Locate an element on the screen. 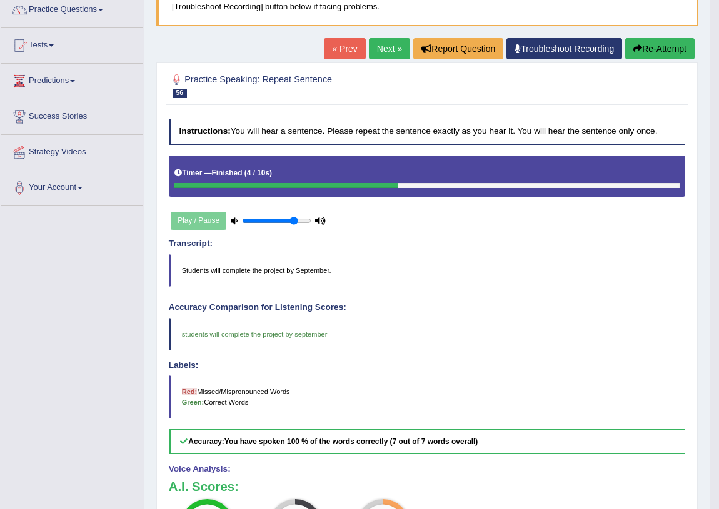  b: You have spoken 100 % of the words correctly (7 out of 7 words overall) is located at coordinates (351, 442).